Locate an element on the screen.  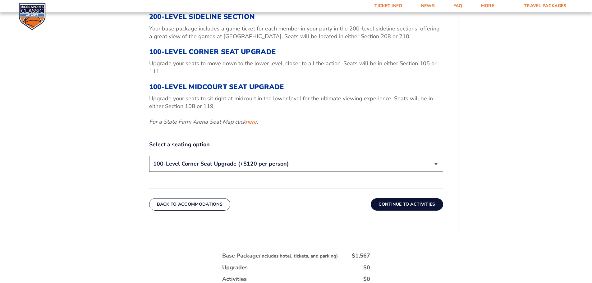
button: Back To Accommodations is located at coordinates (190, 204).